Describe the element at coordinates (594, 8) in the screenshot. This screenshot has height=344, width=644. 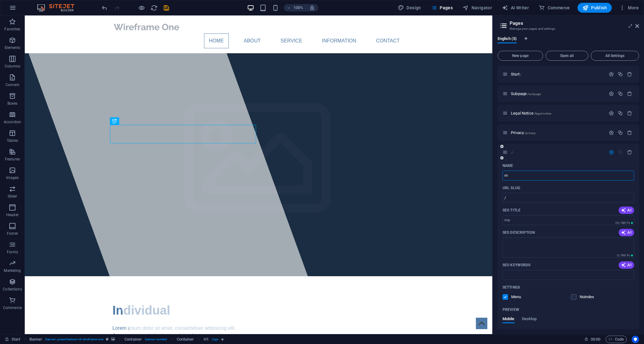
I see `button: Publish` at that location.